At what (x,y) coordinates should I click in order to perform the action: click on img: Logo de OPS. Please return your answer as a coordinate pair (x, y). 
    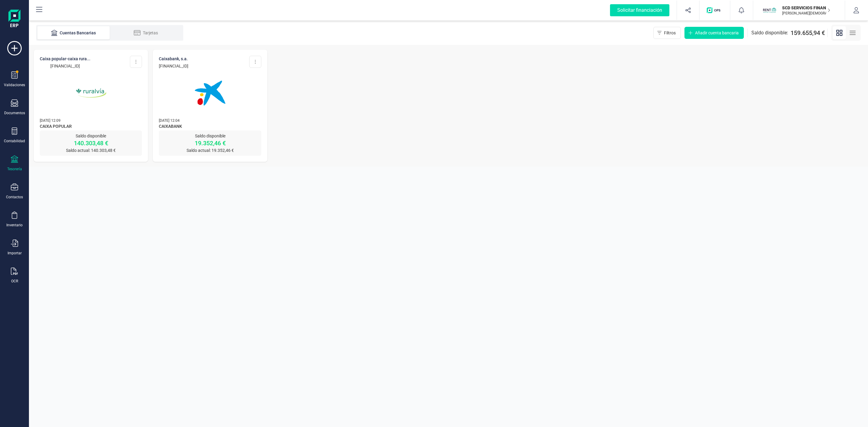
    Looking at the image, I should click on (715, 10).